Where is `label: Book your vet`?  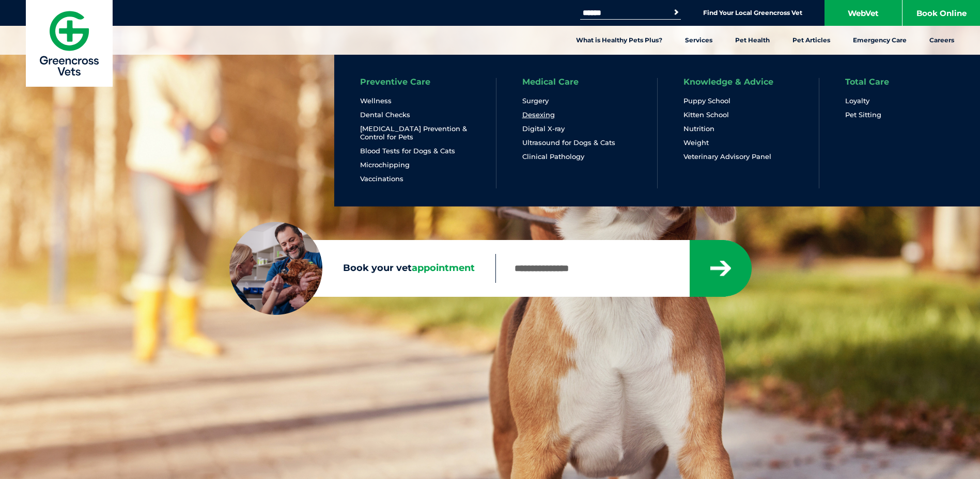
label: Book your vet is located at coordinates (362, 268).